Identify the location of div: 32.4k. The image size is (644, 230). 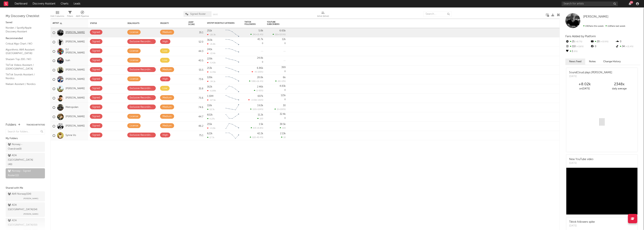
(283, 114).